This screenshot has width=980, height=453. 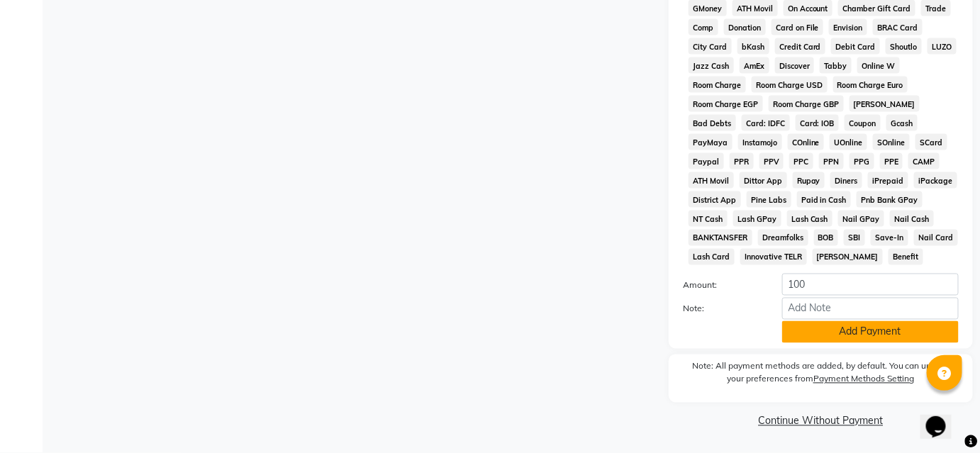 I want to click on span: Donation, so click(x=744, y=27).